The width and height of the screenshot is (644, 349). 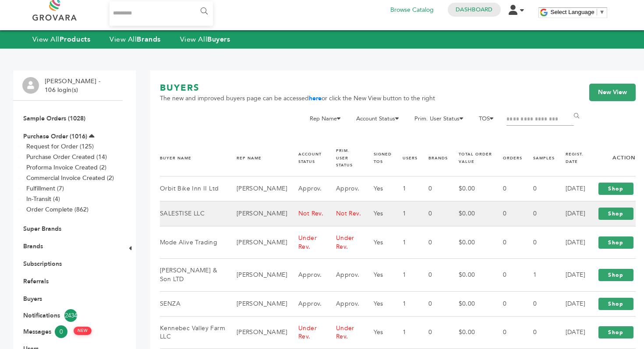 What do you see at coordinates (412, 10) in the screenshot?
I see `a: Browse Catalog` at bounding box center [412, 10].